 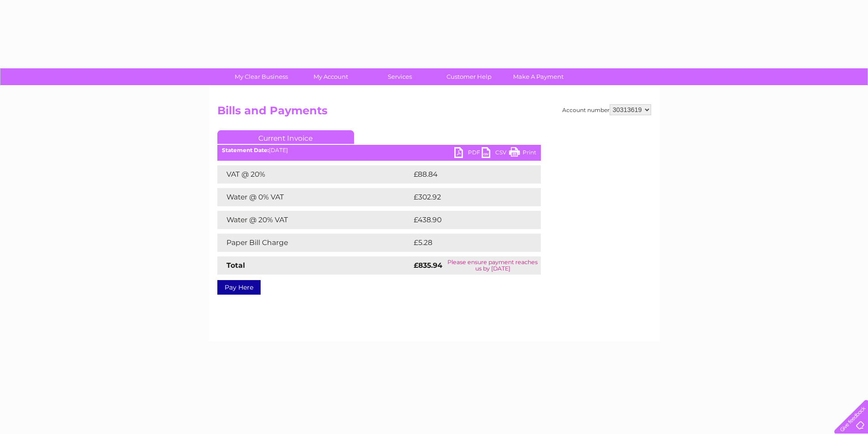 I want to click on a: Pay Here, so click(x=239, y=287).